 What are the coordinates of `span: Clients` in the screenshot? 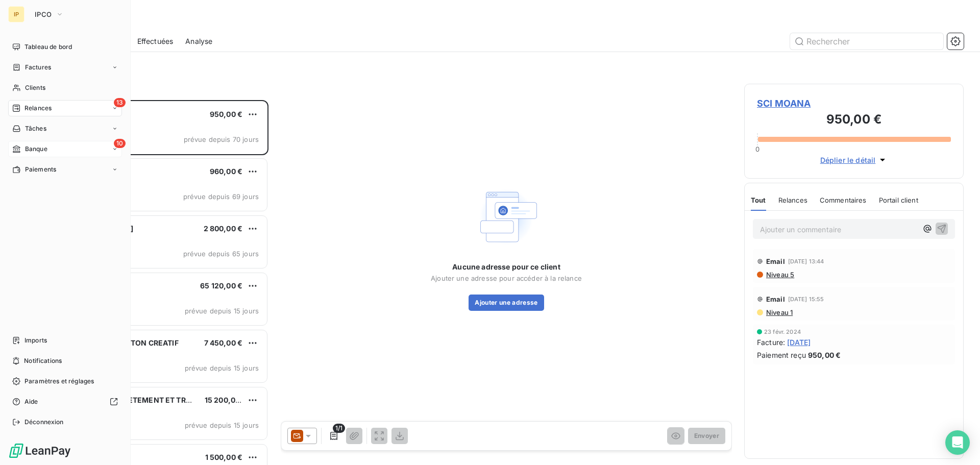 It's located at (35, 88).